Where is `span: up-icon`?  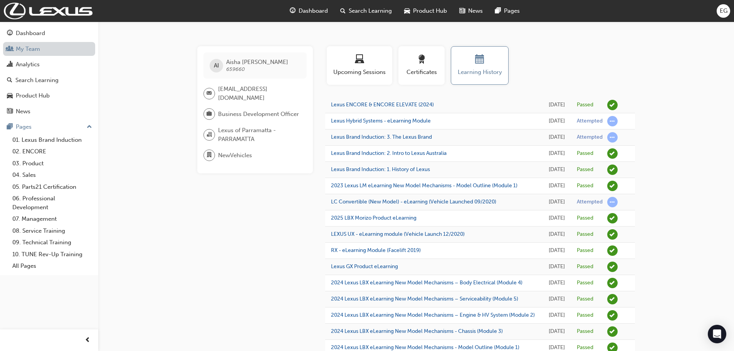 span: up-icon is located at coordinates (89, 127).